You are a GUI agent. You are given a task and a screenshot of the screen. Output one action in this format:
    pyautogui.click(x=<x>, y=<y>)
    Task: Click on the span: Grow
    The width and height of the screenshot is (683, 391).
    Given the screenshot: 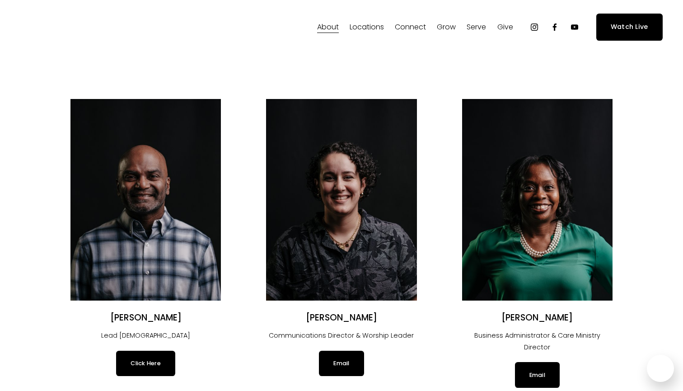 What is the action you would take?
    pyautogui.click(x=447, y=27)
    